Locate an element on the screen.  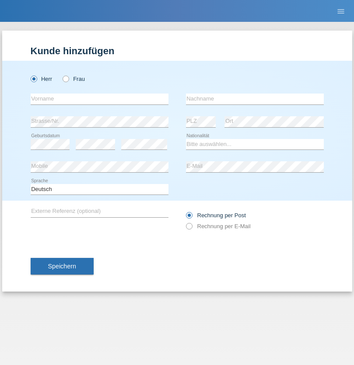
h1: Kunde hinzufügen is located at coordinates (177, 51).